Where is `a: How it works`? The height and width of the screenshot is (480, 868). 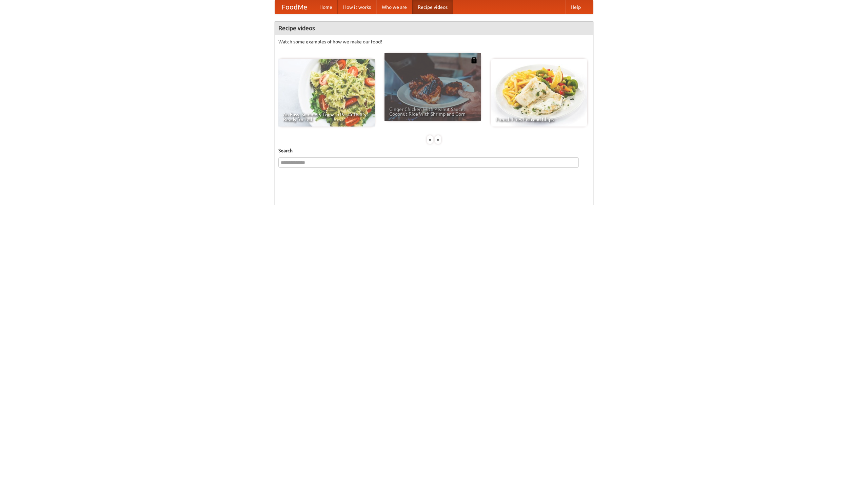 a: How it works is located at coordinates (357, 7).